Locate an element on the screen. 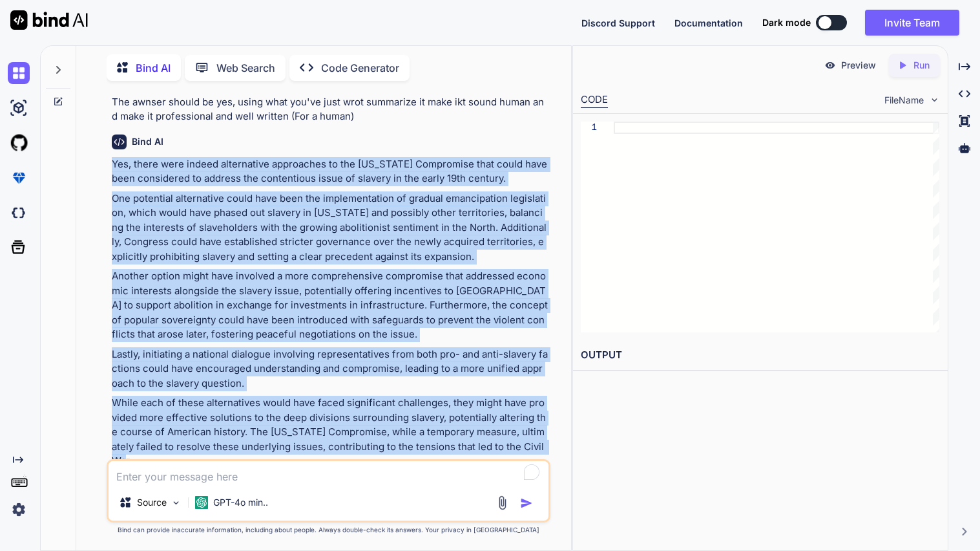 Image resolution: width=980 pixels, height=551 pixels. p: Bind AI is located at coordinates (153, 68).